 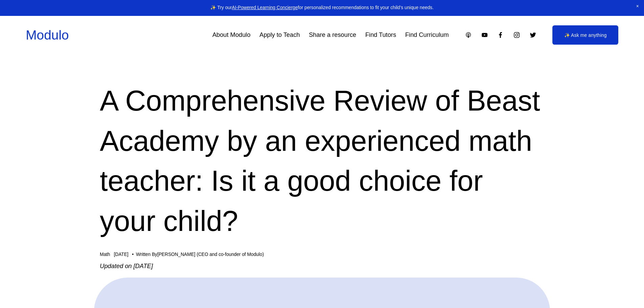 I want to click on a: Find Tutors, so click(x=380, y=35).